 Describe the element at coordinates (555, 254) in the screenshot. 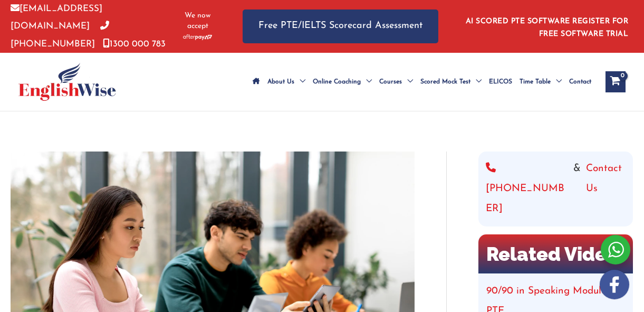

I see `h2: Related Video` at that location.